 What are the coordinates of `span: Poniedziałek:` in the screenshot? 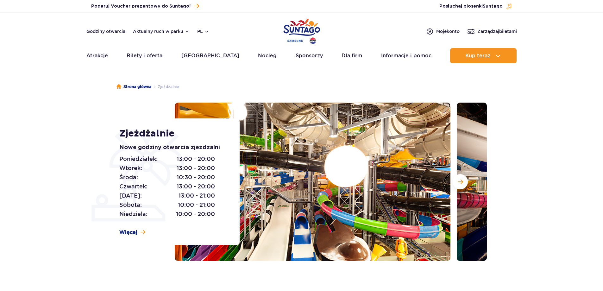 It's located at (138, 159).